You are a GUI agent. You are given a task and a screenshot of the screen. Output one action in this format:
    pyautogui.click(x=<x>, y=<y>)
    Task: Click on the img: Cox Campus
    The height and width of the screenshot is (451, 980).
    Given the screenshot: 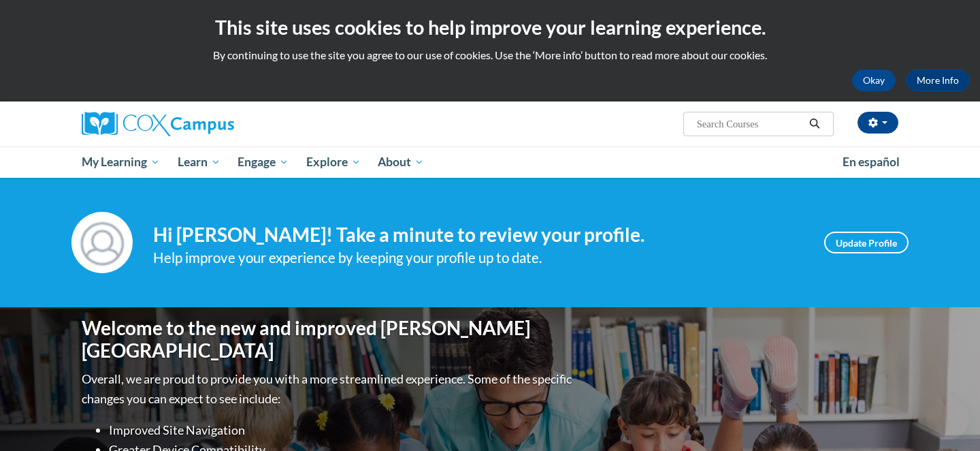 What is the action you would take?
    pyautogui.click(x=158, y=124)
    